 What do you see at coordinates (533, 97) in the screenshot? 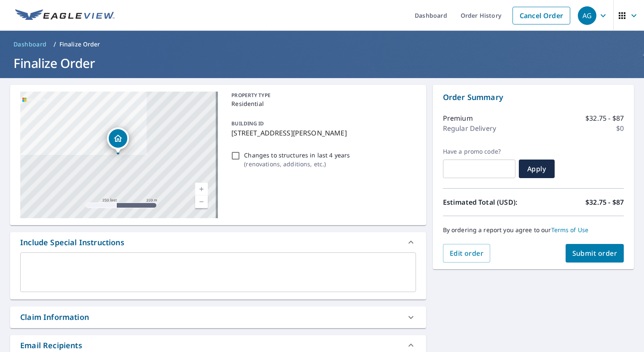
I see `p: Order Summary` at bounding box center [533, 97].